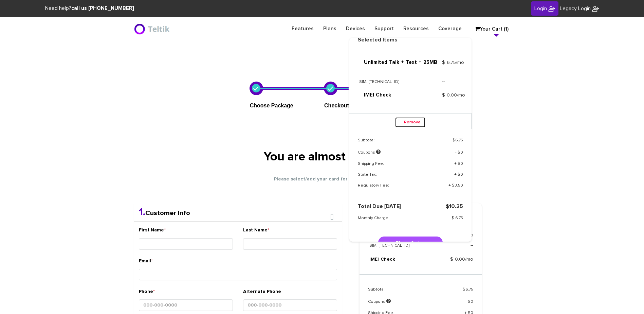 The width and height of the screenshot is (644, 314). What do you see at coordinates (579, 9) in the screenshot?
I see `a: Legacy Login` at bounding box center [579, 9].